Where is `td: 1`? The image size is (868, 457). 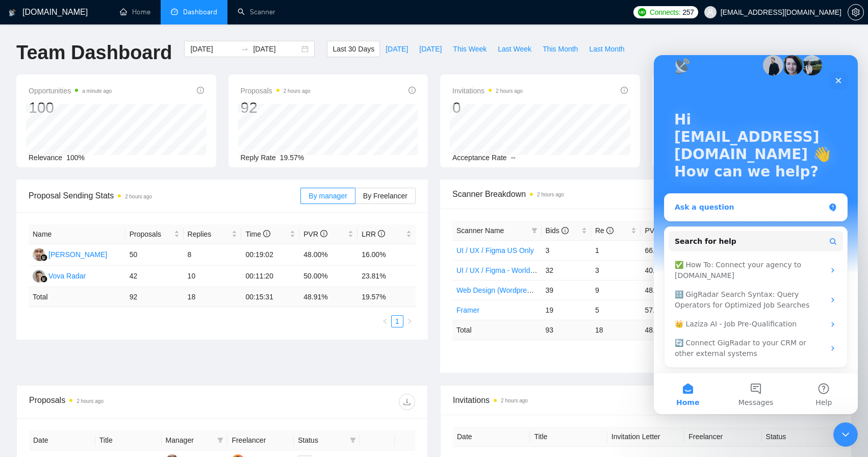 td: 1 is located at coordinates (615, 250).